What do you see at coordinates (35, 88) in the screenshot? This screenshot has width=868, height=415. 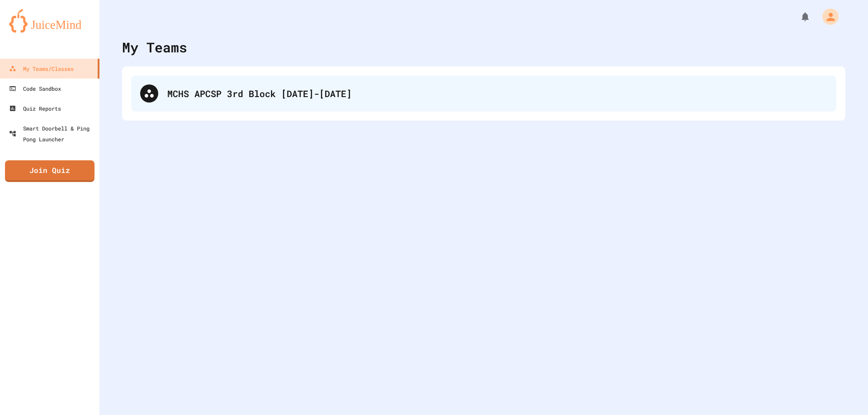 I see `div: Code Sandbox` at bounding box center [35, 88].